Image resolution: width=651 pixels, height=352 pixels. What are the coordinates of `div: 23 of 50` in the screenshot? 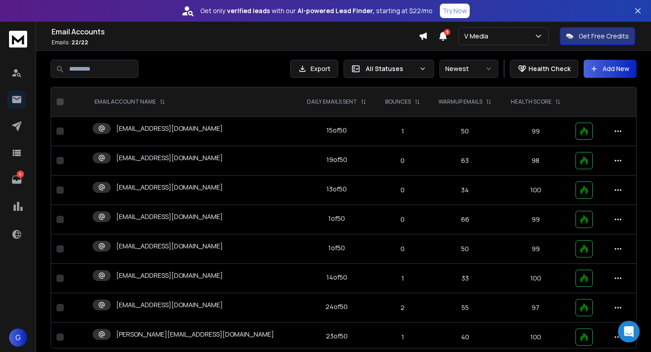 It's located at (337, 336).